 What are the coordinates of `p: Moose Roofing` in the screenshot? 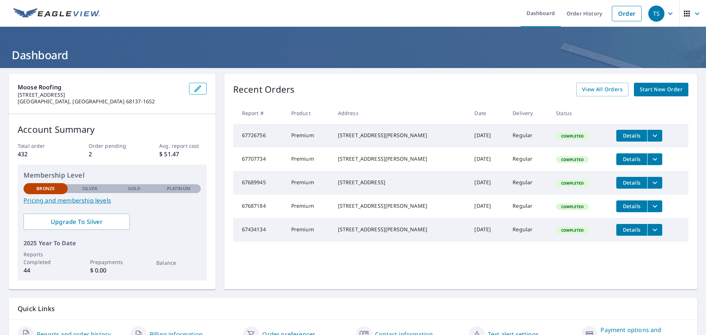 It's located at (100, 87).